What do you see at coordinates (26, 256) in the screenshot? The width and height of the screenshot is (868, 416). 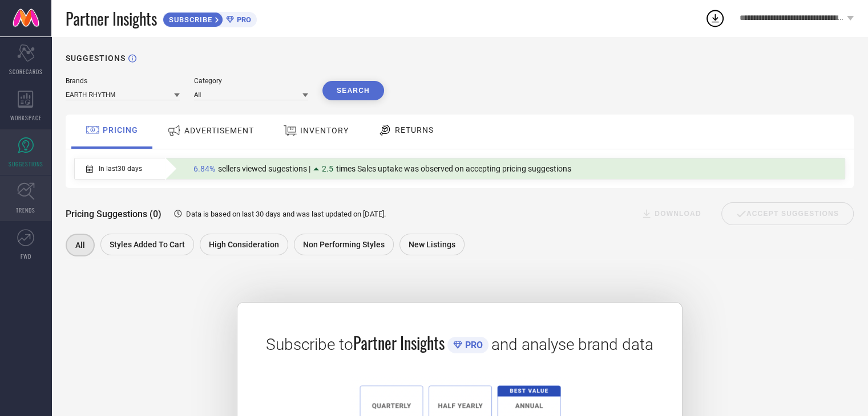 I see `span: FWD` at bounding box center [26, 256].